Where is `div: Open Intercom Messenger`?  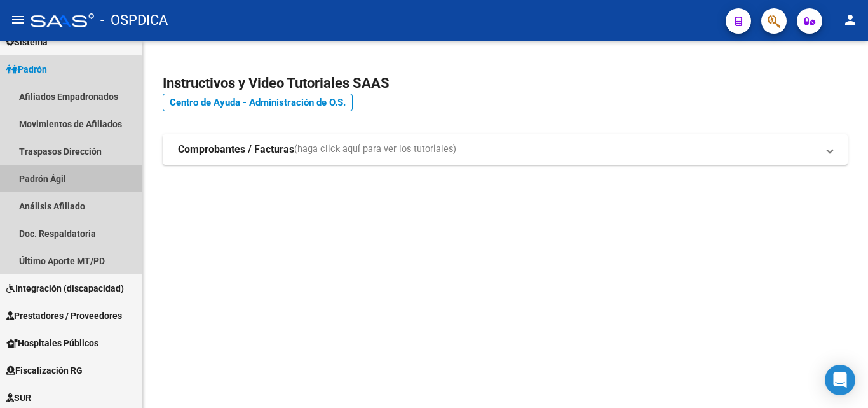 div: Open Intercom Messenger is located at coordinates (840, 380).